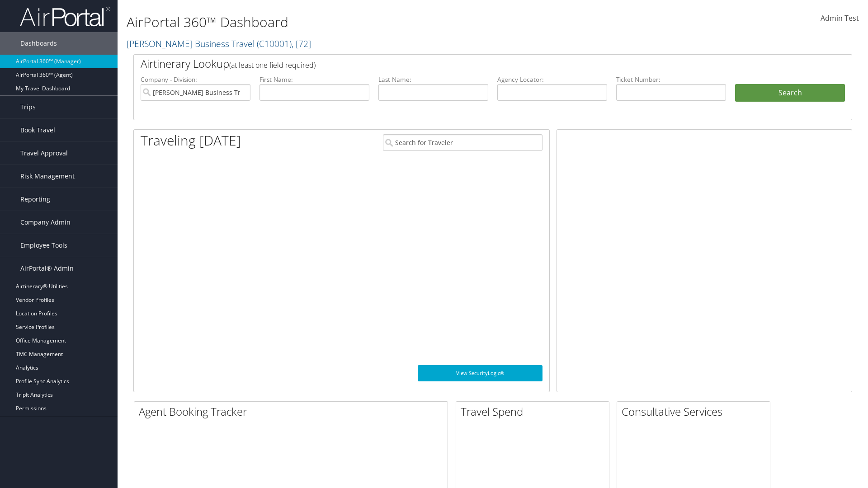 The width and height of the screenshot is (868, 488). What do you see at coordinates (314, 79) in the screenshot?
I see `label: First Name:` at bounding box center [314, 79].